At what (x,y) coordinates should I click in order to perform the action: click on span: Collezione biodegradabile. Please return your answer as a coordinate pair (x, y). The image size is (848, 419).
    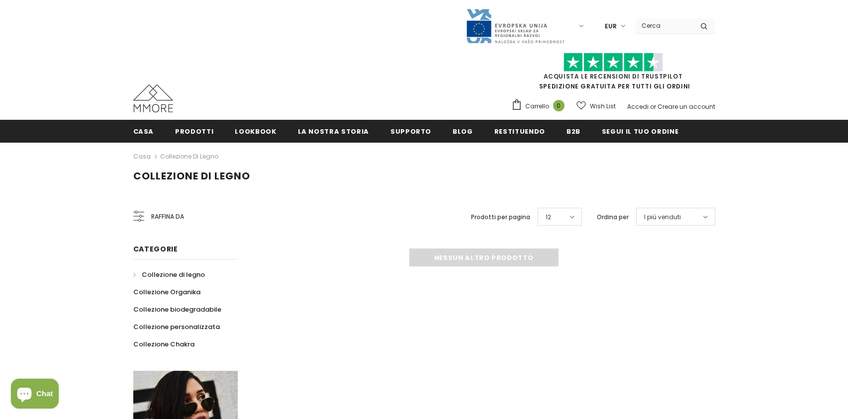
    Looking at the image, I should click on (177, 309).